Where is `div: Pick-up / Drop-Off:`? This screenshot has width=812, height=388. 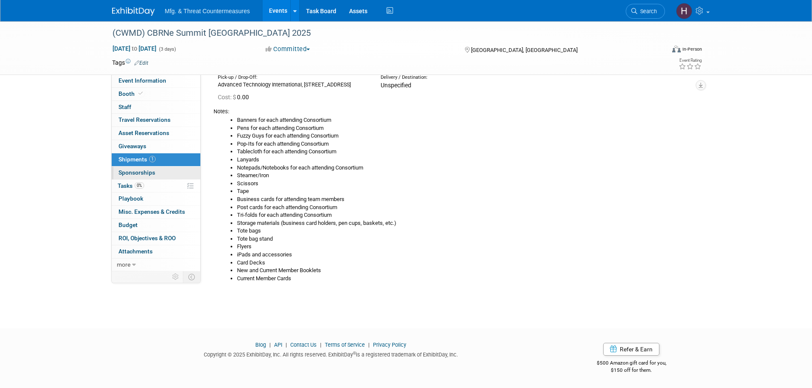
div: Pick-up / Drop-Off: is located at coordinates (293, 78).